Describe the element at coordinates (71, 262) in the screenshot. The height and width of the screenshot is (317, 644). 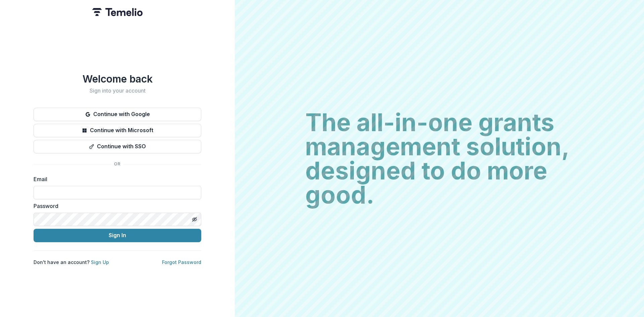
I see `p: Don't have an account?` at that location.